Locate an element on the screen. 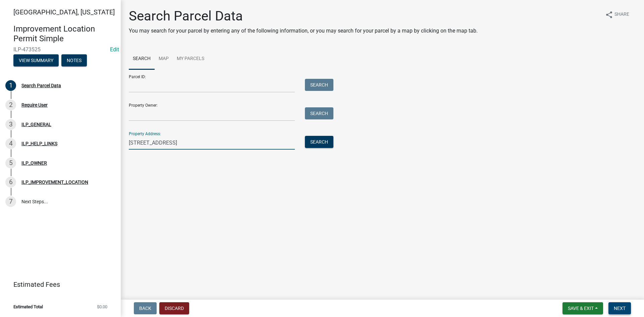  wm-modal-confirm: Edit Application Number is located at coordinates (115, 49).